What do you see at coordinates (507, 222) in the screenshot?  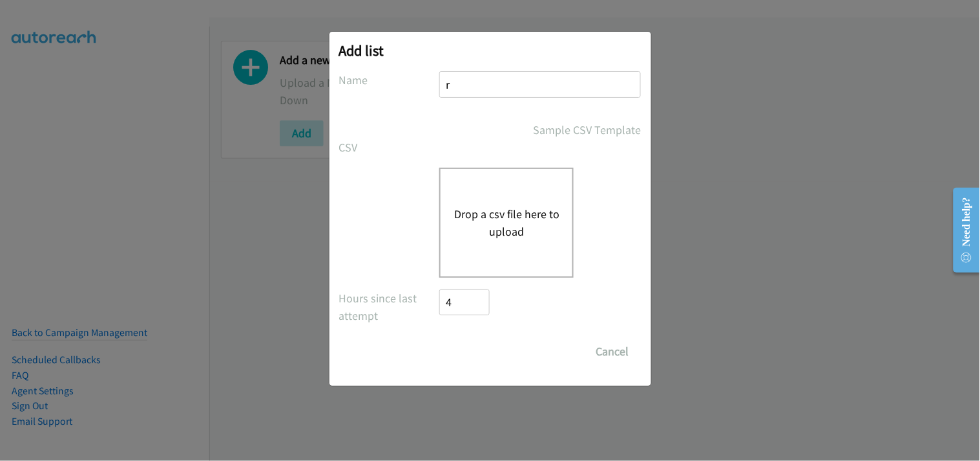 I see `button: Drop a csv file here to upload` at bounding box center [507, 222].